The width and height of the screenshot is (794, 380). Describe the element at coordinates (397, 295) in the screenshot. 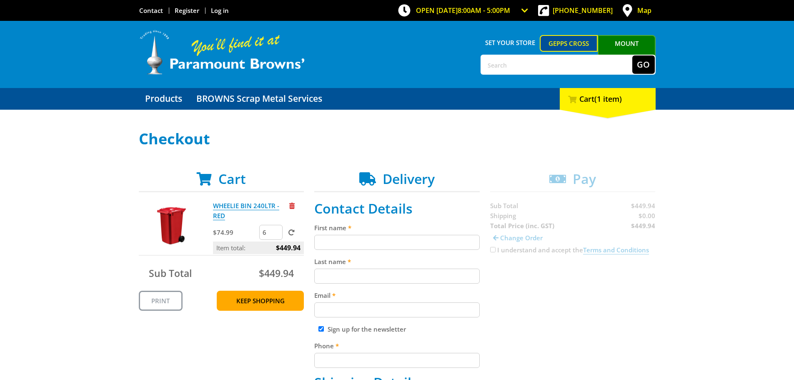

I see `label: Email` at that location.